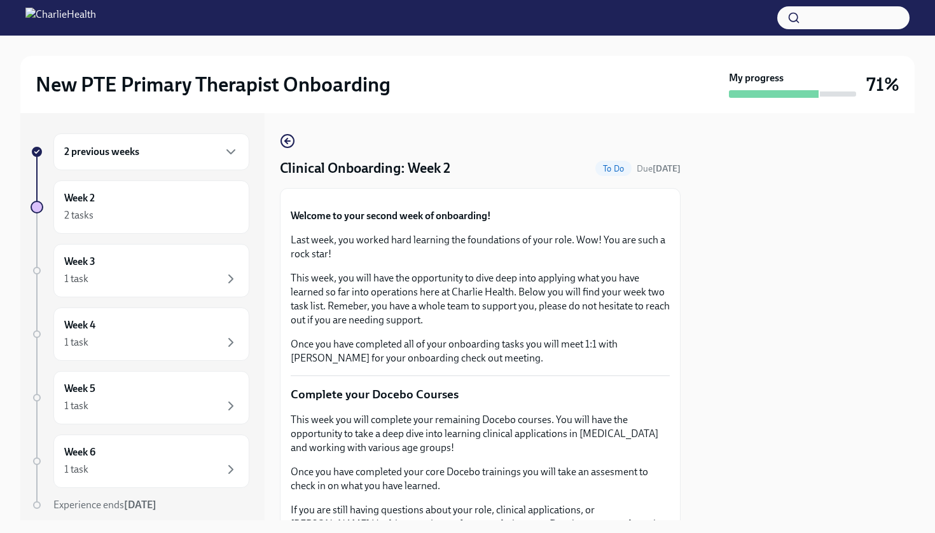 The image size is (935, 533). I want to click on h6: Week 2, so click(79, 198).